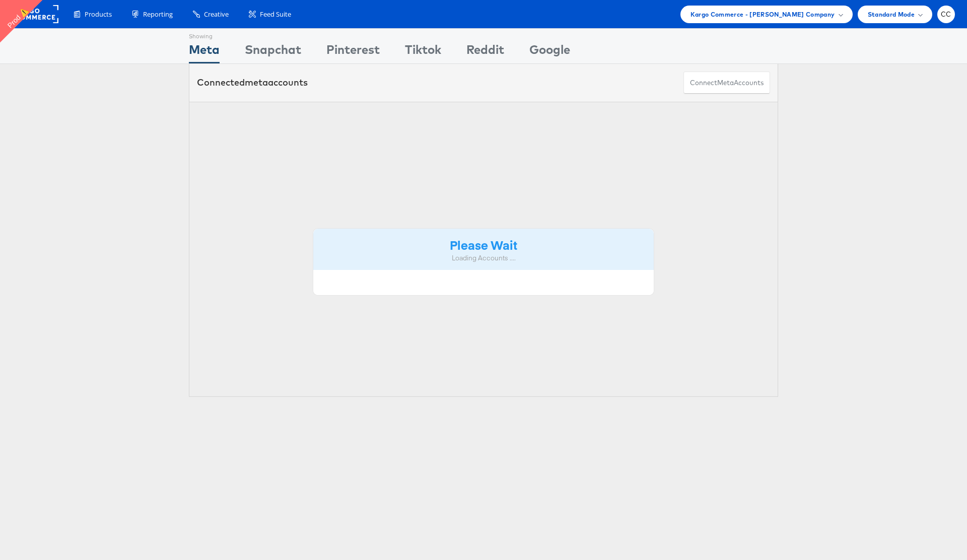 The image size is (967, 560). What do you see at coordinates (550, 52) in the screenshot?
I see `div: Google` at bounding box center [550, 52].